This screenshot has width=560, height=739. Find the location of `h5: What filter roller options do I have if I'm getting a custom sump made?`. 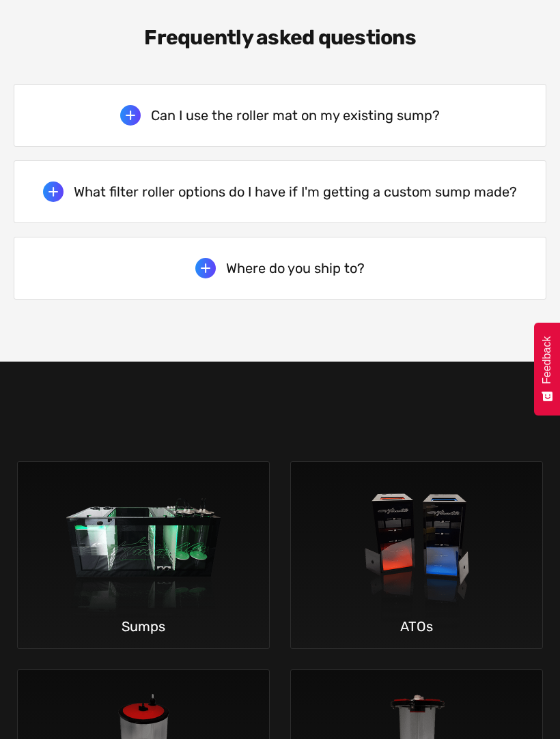

h5: What filter roller options do I have if I'm getting a custom sump made? is located at coordinates (295, 192).